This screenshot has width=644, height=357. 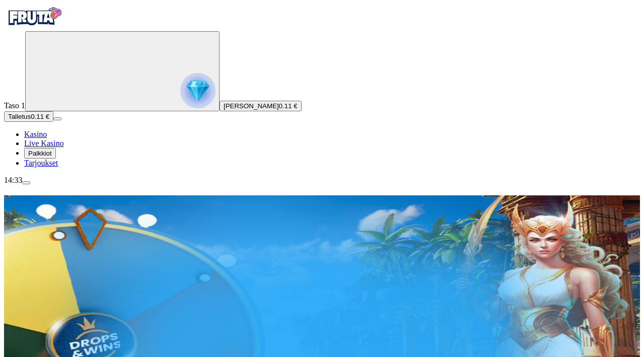 I want to click on a: diamond iconKasino, so click(x=36, y=134).